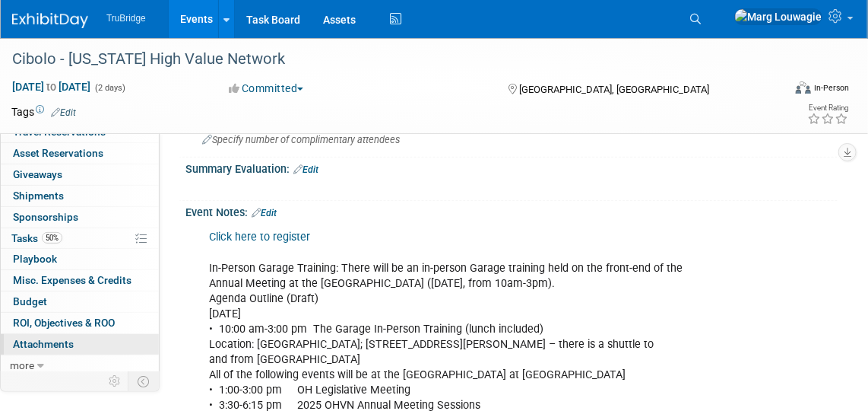 Image resolution: width=868 pixels, height=411 pixels. What do you see at coordinates (80, 322) in the screenshot?
I see `a: ROI, Objectives & ROO` at bounding box center [80, 322].